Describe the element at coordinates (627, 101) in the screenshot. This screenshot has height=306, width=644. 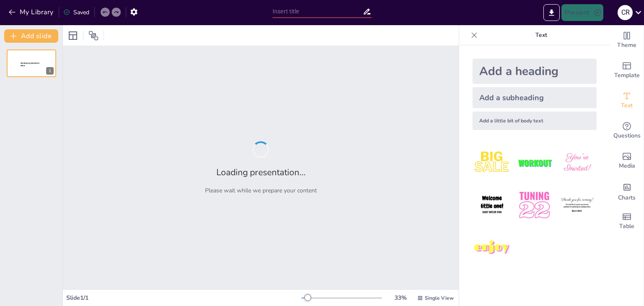
I see `div: Add text boxes` at that location.